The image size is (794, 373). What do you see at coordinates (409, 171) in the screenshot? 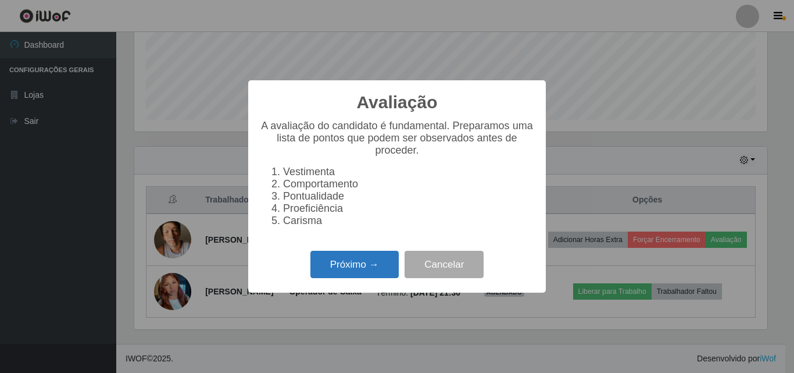
I see `li: Vestimenta` at bounding box center [409, 171].